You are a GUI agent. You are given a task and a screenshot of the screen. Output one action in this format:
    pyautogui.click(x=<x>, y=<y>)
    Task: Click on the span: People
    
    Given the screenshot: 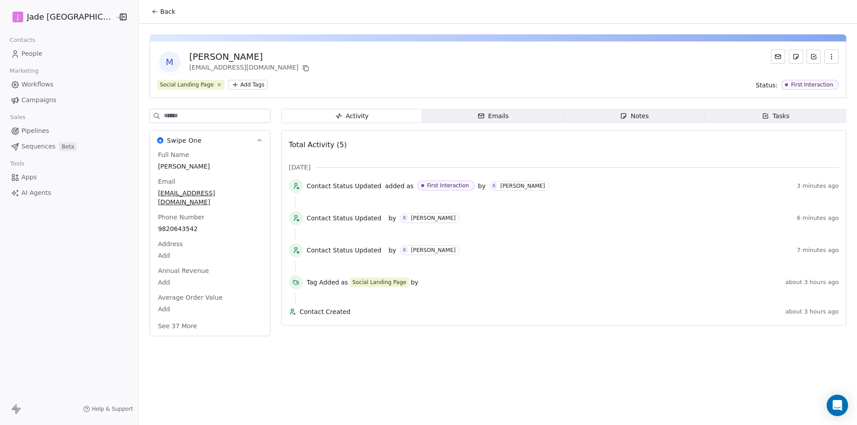 What is the action you would take?
    pyautogui.click(x=32, y=54)
    